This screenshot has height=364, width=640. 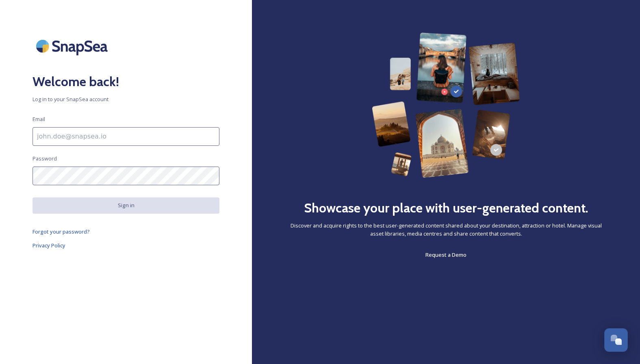 I want to click on a: Request a Demo, so click(x=446, y=255).